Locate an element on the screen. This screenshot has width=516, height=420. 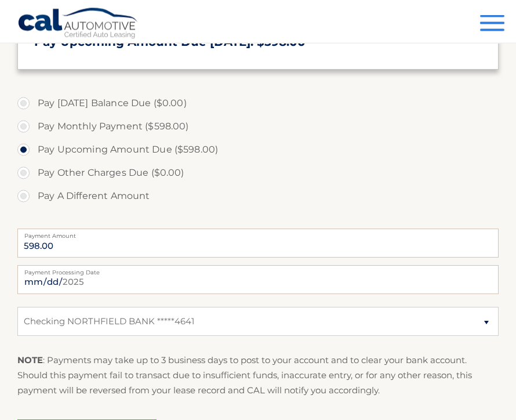
label: Payment Processing Date is located at coordinates (258, 270).